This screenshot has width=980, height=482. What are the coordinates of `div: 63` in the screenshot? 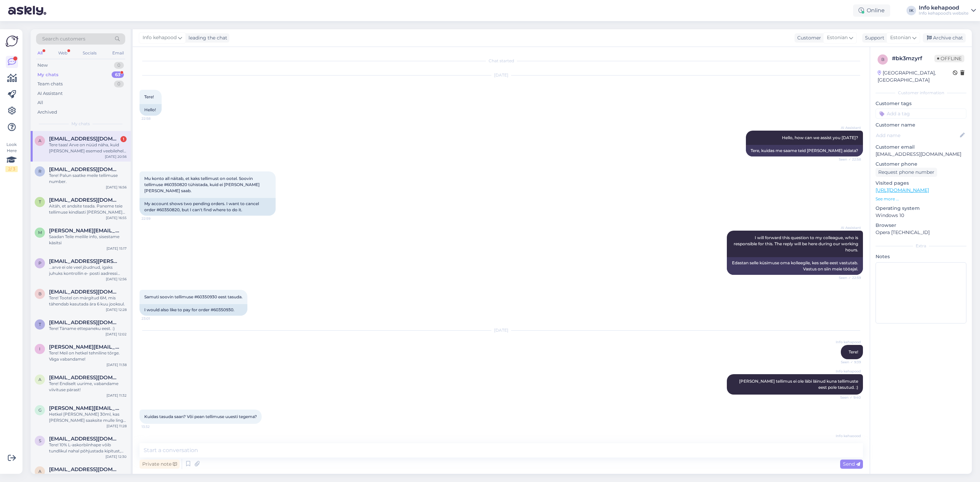 It's located at (118, 75).